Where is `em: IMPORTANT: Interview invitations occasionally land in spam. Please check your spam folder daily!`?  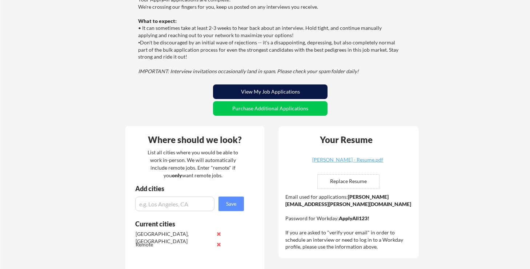
em: IMPORTANT: Interview invitations occasionally land in spam. Please check your spam folder daily! is located at coordinates (248, 71).